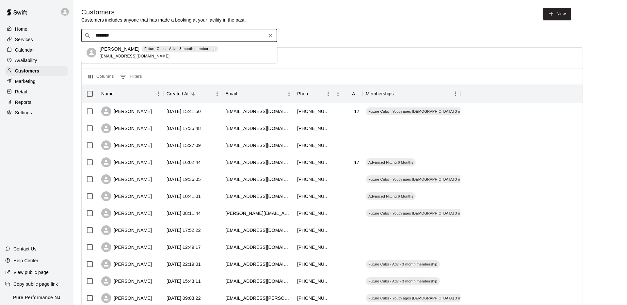 The width and height of the screenshot is (627, 305). What do you see at coordinates (37, 71) in the screenshot?
I see `div: Customers` at bounding box center [37, 71].